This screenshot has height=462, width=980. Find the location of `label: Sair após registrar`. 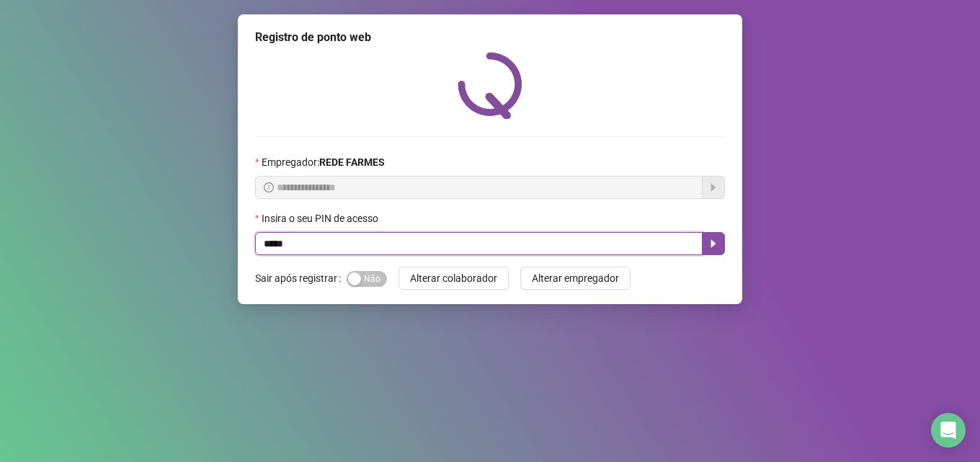

label: Sair após registrar is located at coordinates (301, 278).